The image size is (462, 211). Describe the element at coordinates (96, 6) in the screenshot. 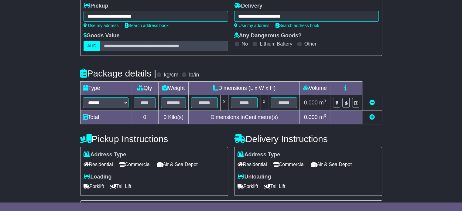

I see `label: Pickup` at that location.